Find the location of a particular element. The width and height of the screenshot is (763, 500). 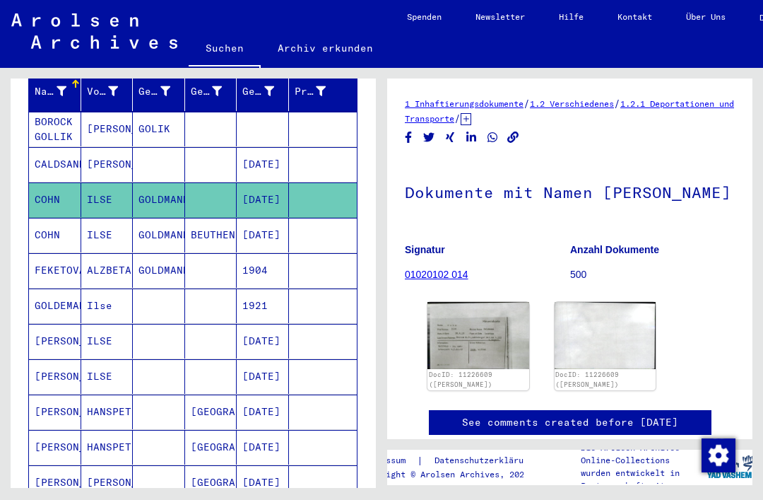

button: Copy link is located at coordinates (513, 137).